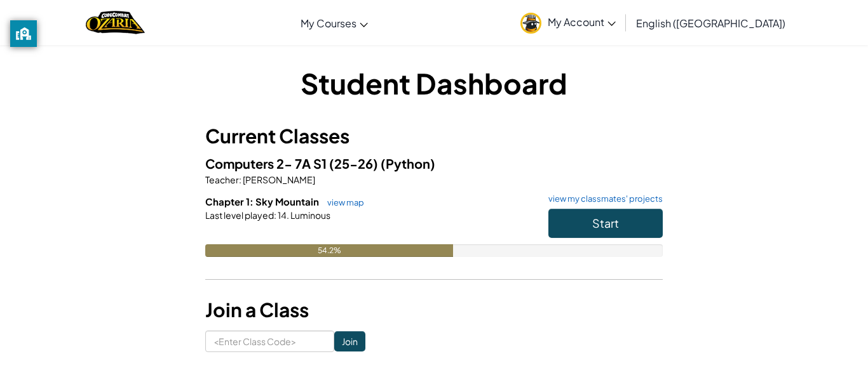 The height and width of the screenshot is (380, 868). What do you see at coordinates (293, 163) in the screenshot?
I see `span: Computers 2- 7A S1 (25-26)` at bounding box center [293, 163].